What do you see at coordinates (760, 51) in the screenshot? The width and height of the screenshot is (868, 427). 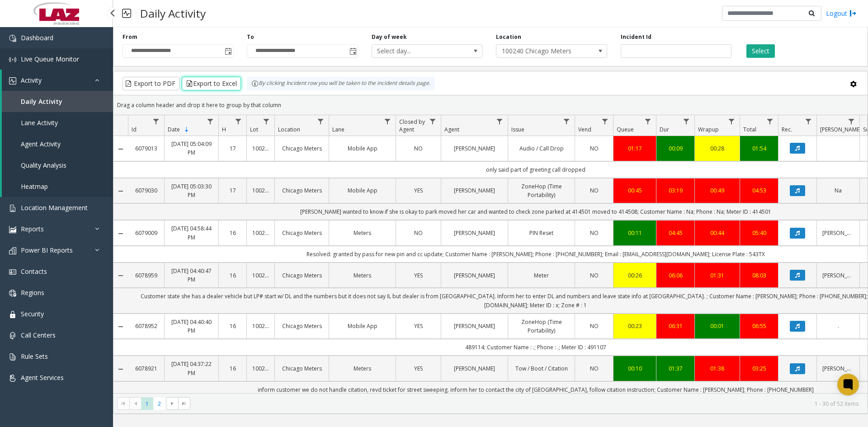 I see `button: Select` at bounding box center [760, 51].